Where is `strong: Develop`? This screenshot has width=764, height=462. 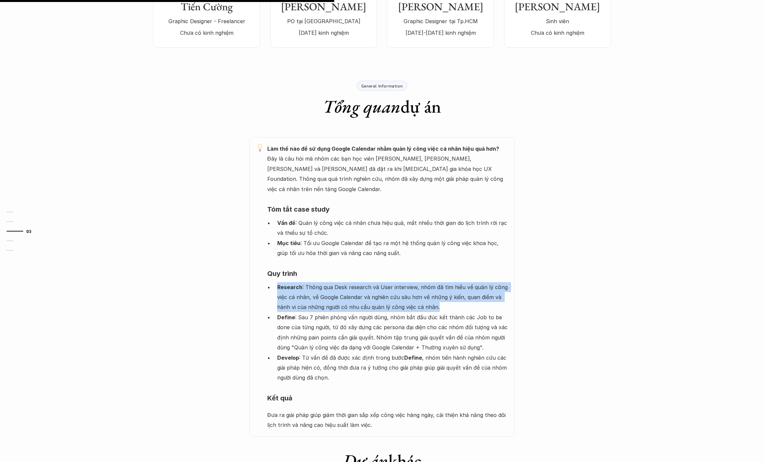 strong: Develop is located at coordinates (288, 358).